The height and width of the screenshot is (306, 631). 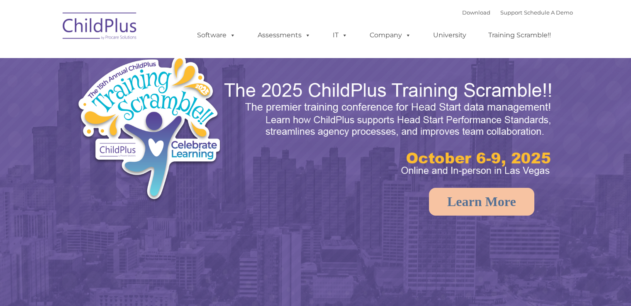 I want to click on a: Assessments, so click(x=284, y=35).